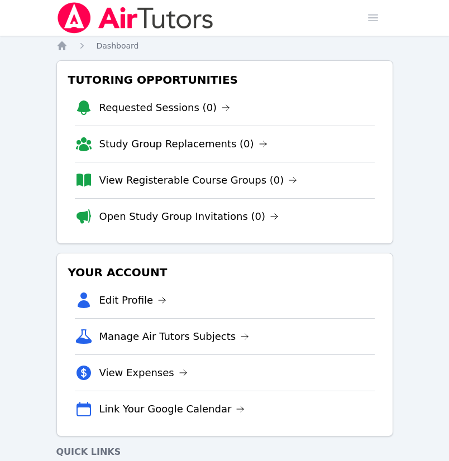  Describe the element at coordinates (172, 409) in the screenshot. I see `a: Link Your Google Calendar` at that location.